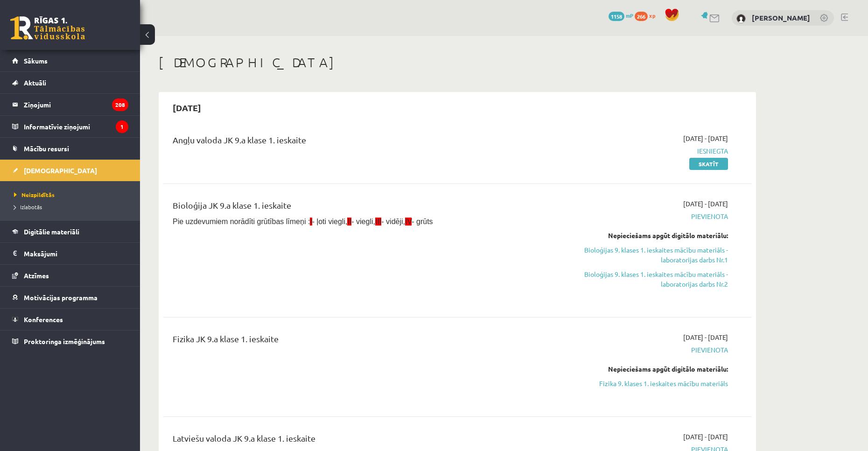  What do you see at coordinates (355, 142) in the screenshot?
I see `div: Angļu valoda JK 9.a klase 1. ieskaite` at bounding box center [355, 142].